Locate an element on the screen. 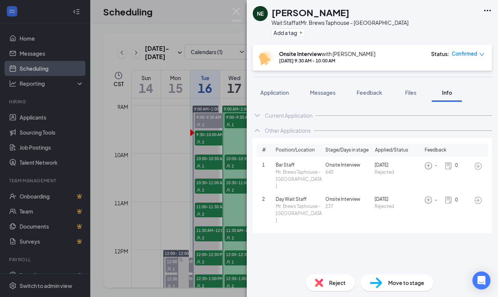 The width and height of the screenshot is (498, 297). span: Reject is located at coordinates (337, 283).